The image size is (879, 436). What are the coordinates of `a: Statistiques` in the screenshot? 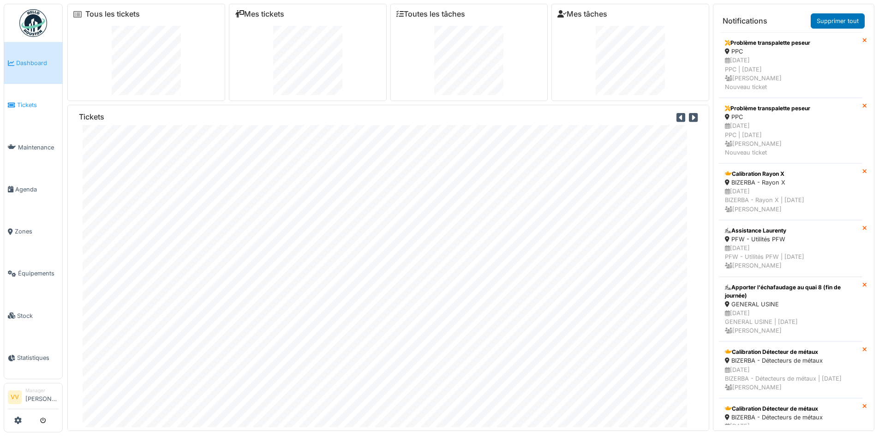 It's located at (33, 358).